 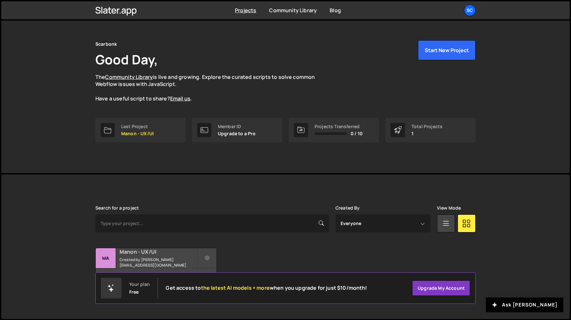 What do you see at coordinates (266, 288) in the screenshot?
I see `h2: Get access to when you upgrade for just $10/month!` at bounding box center [266, 288].